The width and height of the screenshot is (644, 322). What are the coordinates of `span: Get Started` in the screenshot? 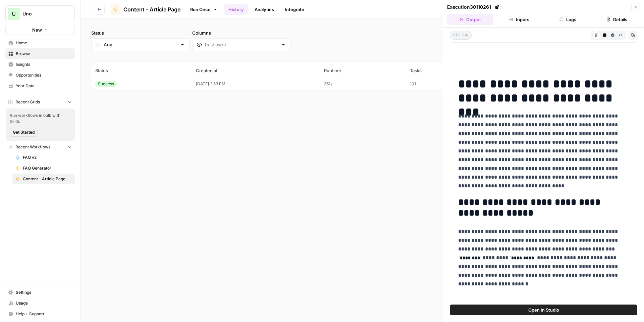 It's located at (24, 132).